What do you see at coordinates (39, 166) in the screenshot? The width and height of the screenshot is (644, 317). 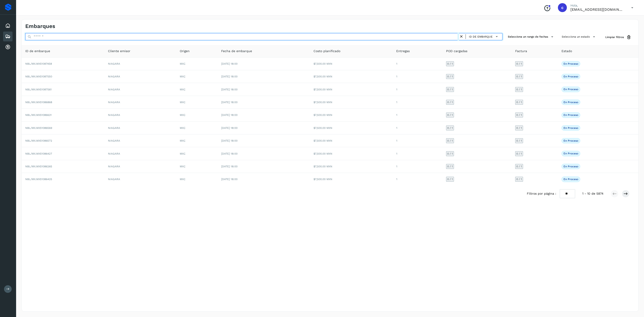 I see `span: NBL/MX.MX51086265` at bounding box center [39, 166].